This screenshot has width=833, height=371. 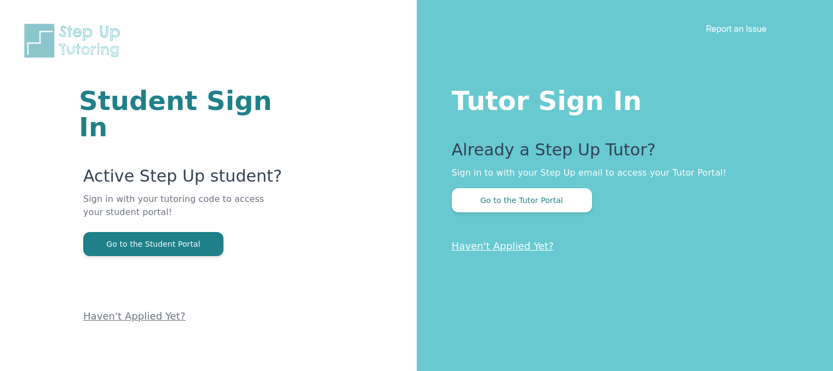 What do you see at coordinates (522, 200) in the screenshot?
I see `a: Go to the Tutor Portal` at bounding box center [522, 200].